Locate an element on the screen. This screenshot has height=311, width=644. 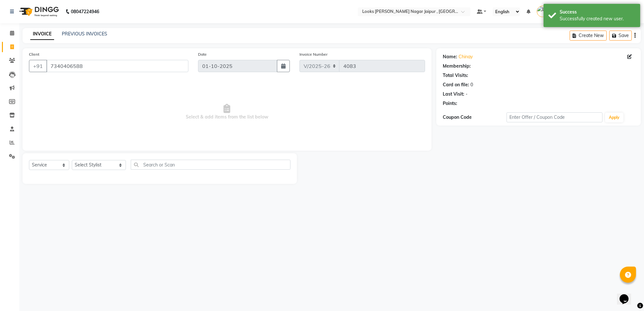
button: Save is located at coordinates (620, 35).